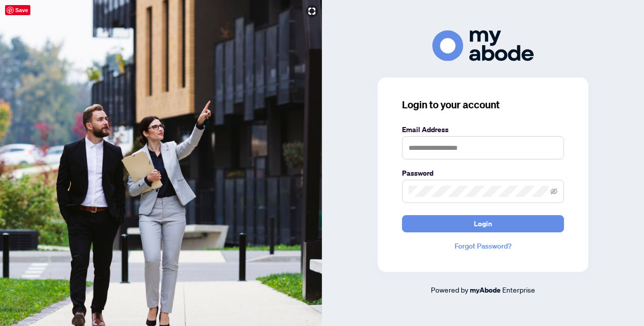 The image size is (644, 326). Describe the element at coordinates (450, 289) in the screenshot. I see `span: Powered by` at that location.